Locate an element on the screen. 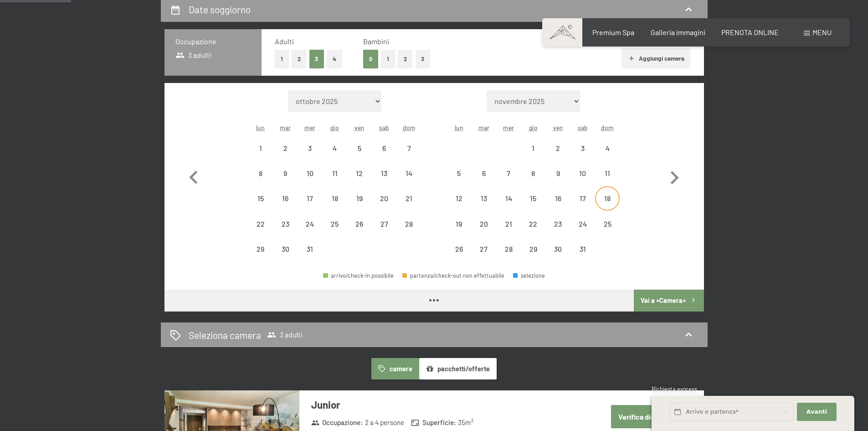  div: 31 is located at coordinates (583, 257).